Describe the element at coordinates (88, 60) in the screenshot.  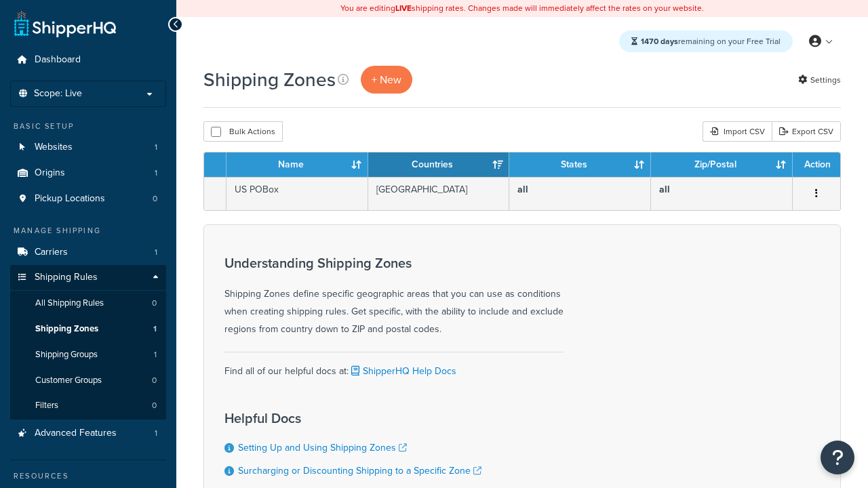
I see `a: Dashboard` at that location.